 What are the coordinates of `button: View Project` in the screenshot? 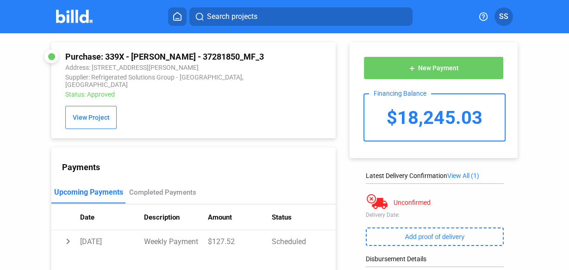 It's located at (91, 118).